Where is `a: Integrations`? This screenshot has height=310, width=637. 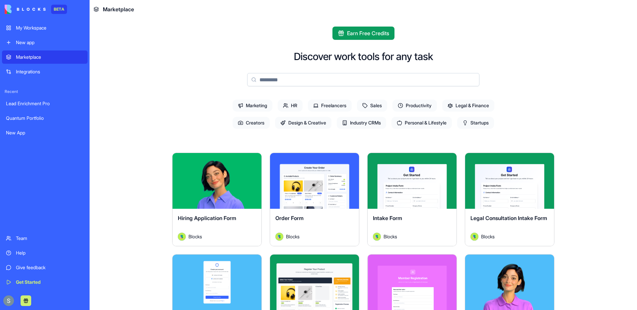 a: Integrations is located at coordinates (45, 72).